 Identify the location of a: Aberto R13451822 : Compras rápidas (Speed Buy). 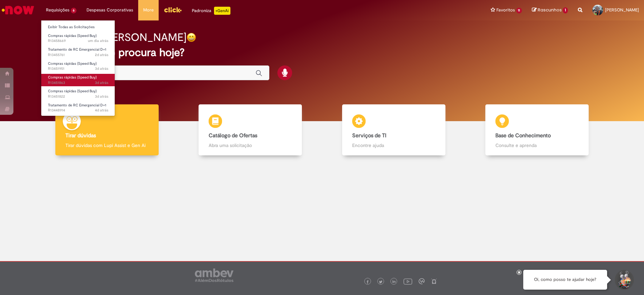
(78, 94).